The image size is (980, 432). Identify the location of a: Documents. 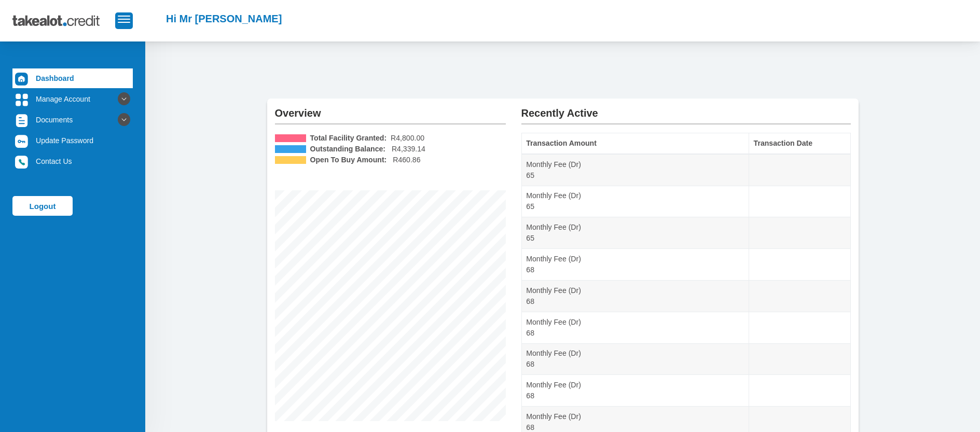
(73, 120).